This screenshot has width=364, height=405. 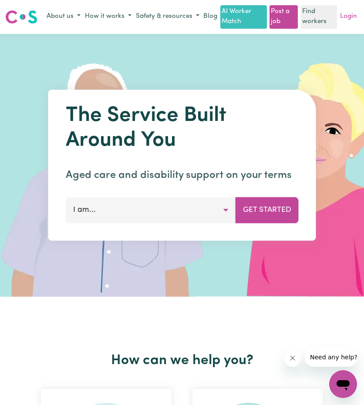 I want to click on button: How it works, so click(x=108, y=17).